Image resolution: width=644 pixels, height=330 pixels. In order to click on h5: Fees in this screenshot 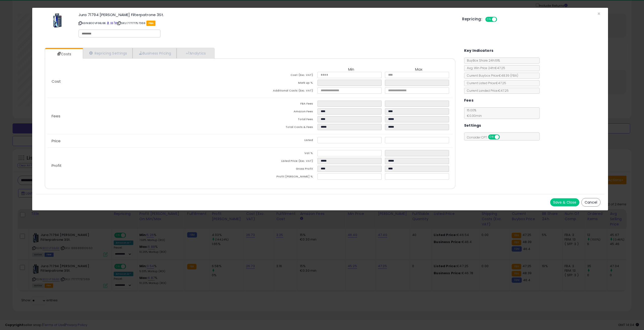, I will do `click(469, 100)`.